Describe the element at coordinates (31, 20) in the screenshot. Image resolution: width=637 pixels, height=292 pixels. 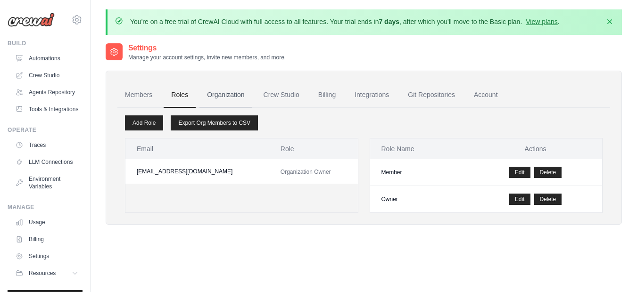
I see `img: Logo` at that location.